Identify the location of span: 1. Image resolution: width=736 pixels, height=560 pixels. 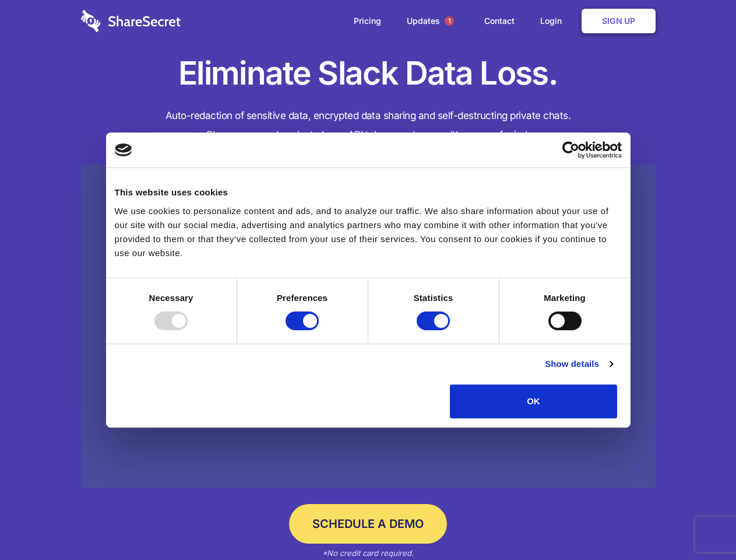
(450, 21).